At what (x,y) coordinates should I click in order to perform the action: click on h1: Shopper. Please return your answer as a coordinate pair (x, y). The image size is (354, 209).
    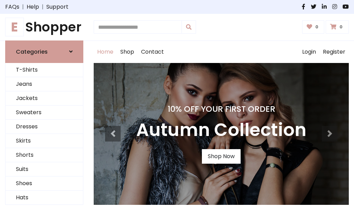
    Looking at the image, I should click on (44, 27).